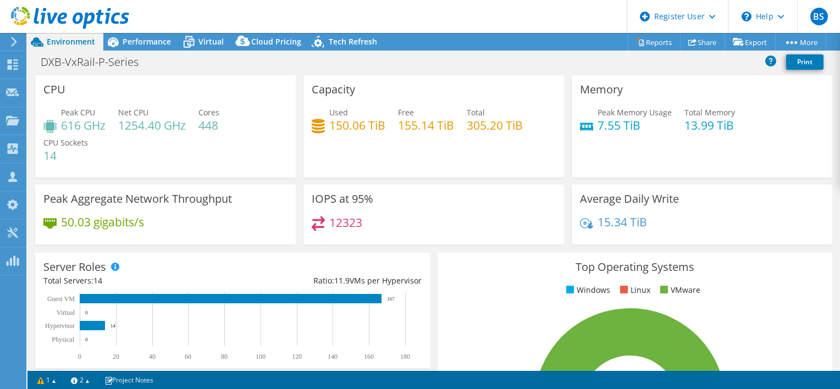  Describe the element at coordinates (710, 112) in the screenshot. I see `span: Total Memory` at that location.